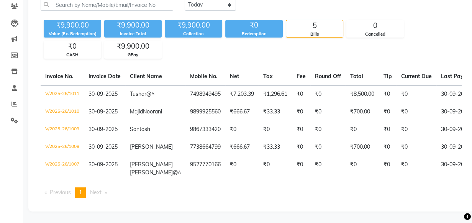  I want to click on span: Current Due, so click(416, 76).